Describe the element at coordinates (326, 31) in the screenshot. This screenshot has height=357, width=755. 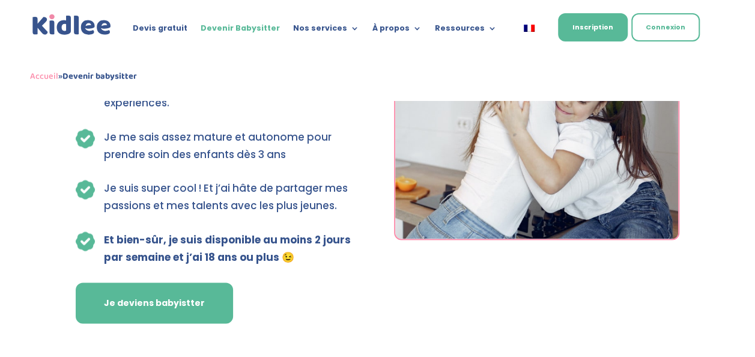
I see `a: Nos services` at that location.